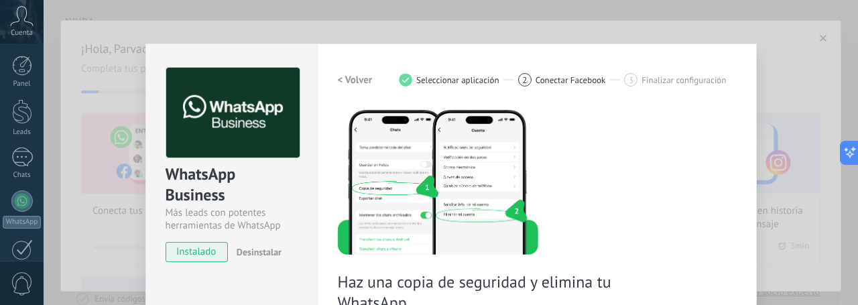 Image resolution: width=858 pixels, height=305 pixels. I want to click on div: WhatsApp Business, so click(231, 185).